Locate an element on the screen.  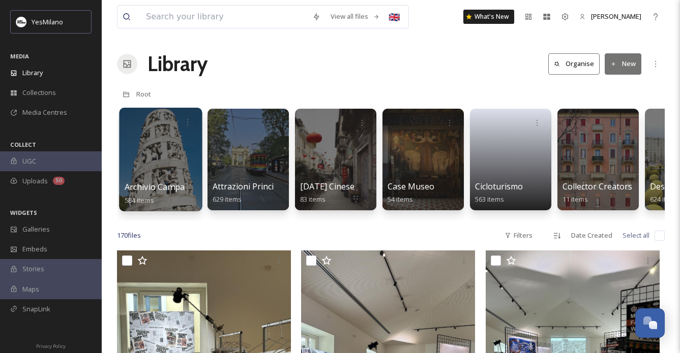
span: Archivio Campagne is located at coordinates (162, 187).